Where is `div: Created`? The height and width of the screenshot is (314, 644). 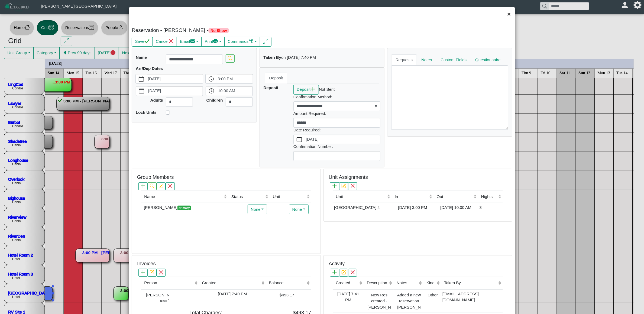
div: Created is located at coordinates (231, 283).